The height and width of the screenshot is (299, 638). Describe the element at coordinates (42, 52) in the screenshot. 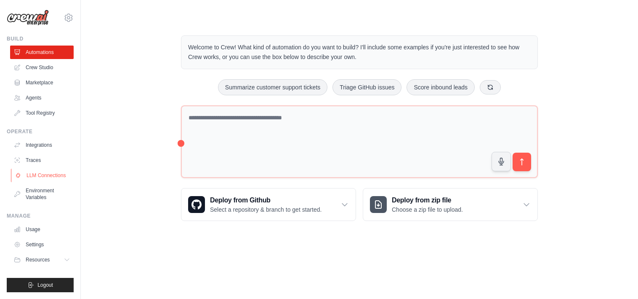

I see `a: Automations` at that location.